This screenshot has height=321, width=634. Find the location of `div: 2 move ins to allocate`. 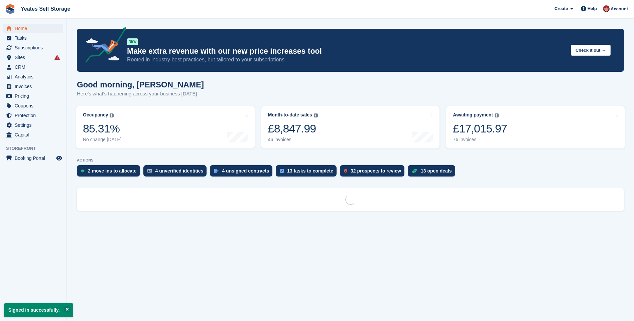

div: 2 move ins to allocate is located at coordinates (112, 171).